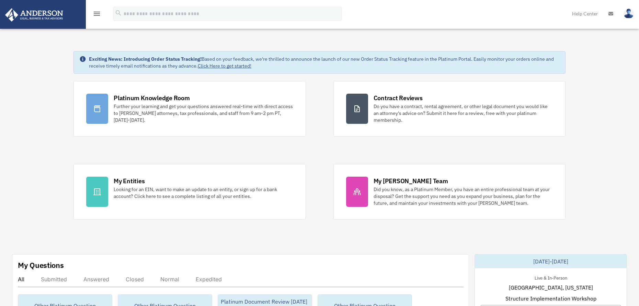 This screenshot has width=639, height=306. I want to click on img: Anderson Advisors Platinum Portal, so click(34, 15).